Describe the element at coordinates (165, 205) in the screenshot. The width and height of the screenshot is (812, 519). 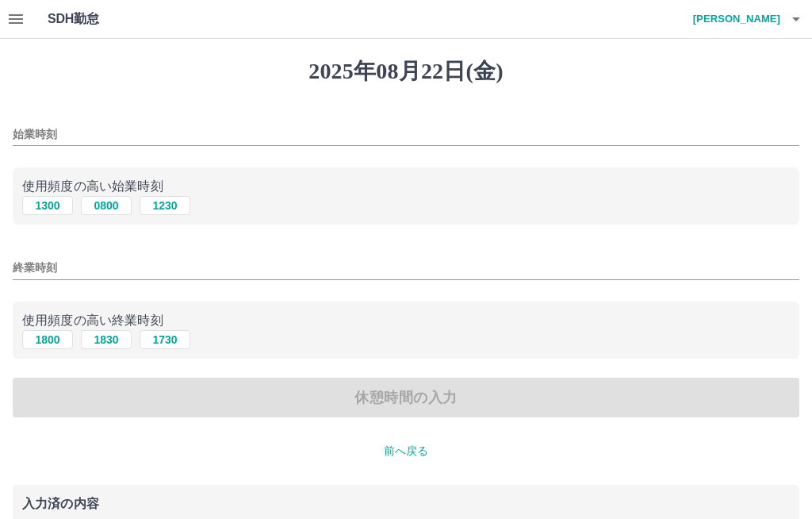
I see `button: 1230` at that location.